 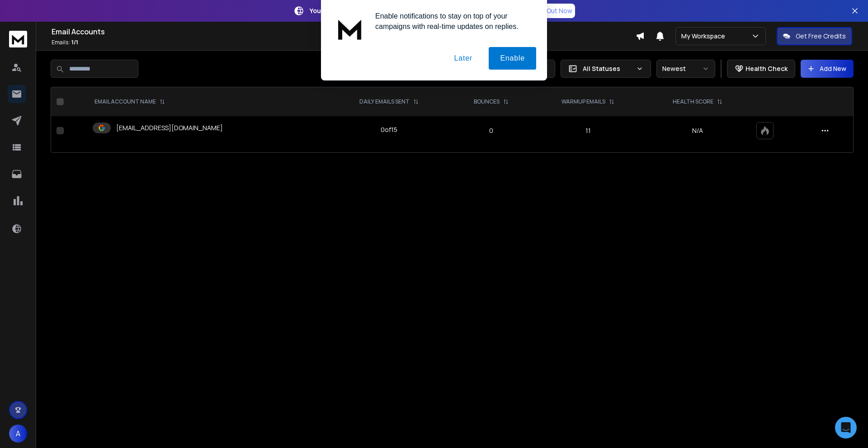 I want to click on button: Enable, so click(x=512, y=58).